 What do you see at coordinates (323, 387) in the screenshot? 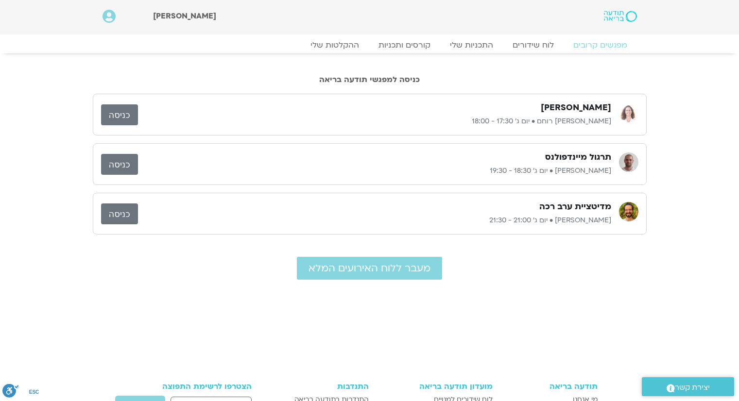
I see `h3: התנדבות` at bounding box center [323, 387].